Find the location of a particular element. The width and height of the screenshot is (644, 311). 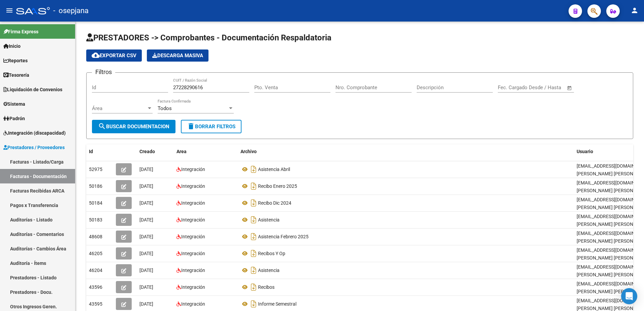

button: Descarga Masiva is located at coordinates (177, 56).